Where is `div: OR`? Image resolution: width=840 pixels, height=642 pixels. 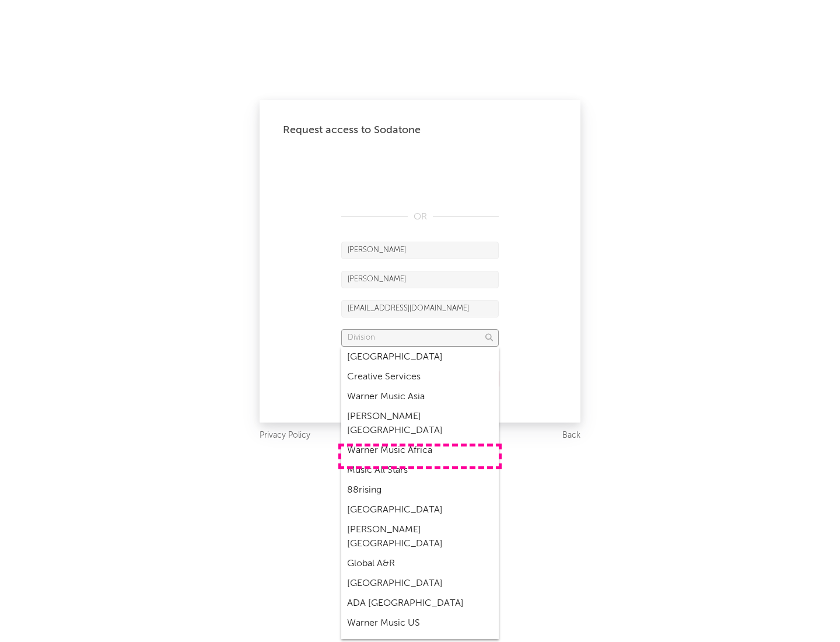 div: OR is located at coordinates (420, 217).